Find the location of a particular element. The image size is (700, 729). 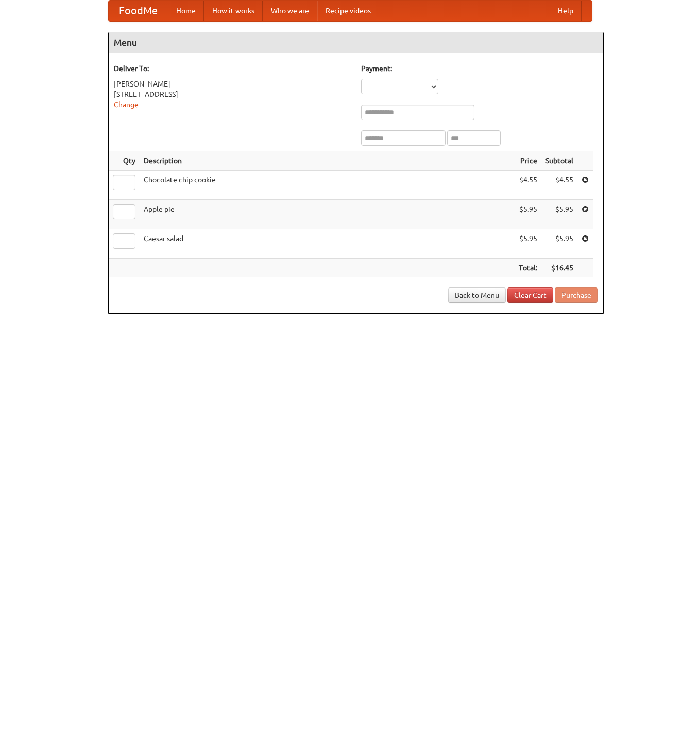

a: Home is located at coordinates (186, 10).